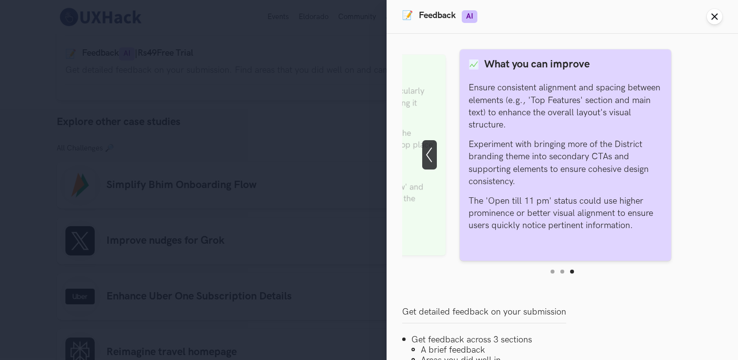  What do you see at coordinates (345, 103) in the screenshot?
I see `p: Improved color contrast for CTAs, particularly the 'Flat 20% OFF' pre-book offer, making it more ...` at bounding box center [345, 103].